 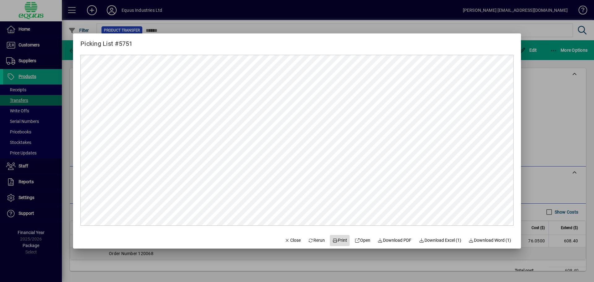 What do you see at coordinates (340, 240) in the screenshot?
I see `button: Print` at bounding box center [340, 240].